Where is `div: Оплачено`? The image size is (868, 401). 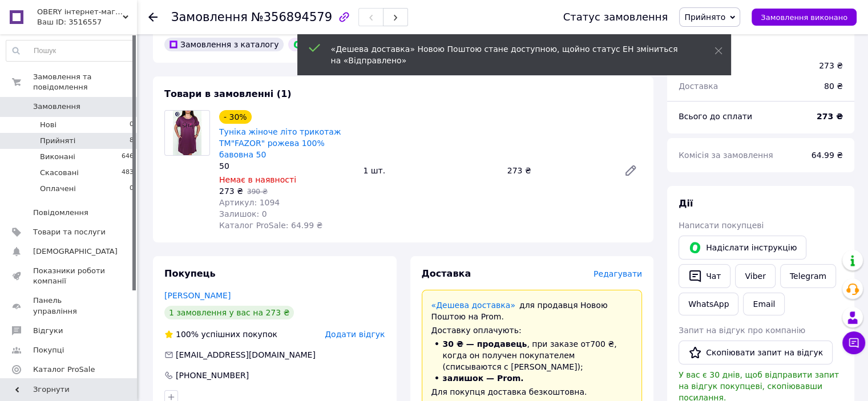 div: Оплачено is located at coordinates (319, 45).